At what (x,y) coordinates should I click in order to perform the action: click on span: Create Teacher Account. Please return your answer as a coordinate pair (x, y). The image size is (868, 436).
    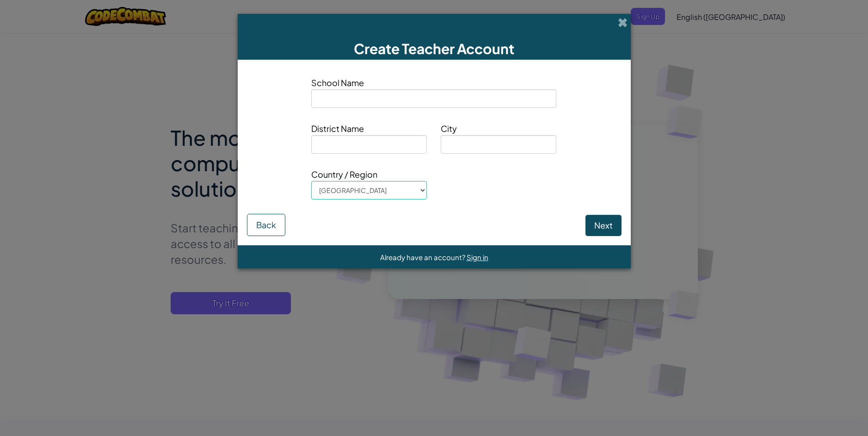
    Looking at the image, I should click on (434, 49).